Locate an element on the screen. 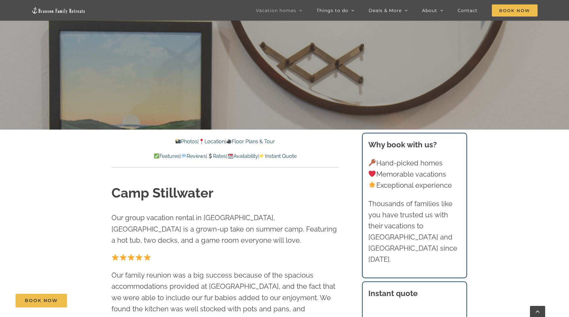 The image size is (569, 317). span: Things to do is located at coordinates (333, 10).